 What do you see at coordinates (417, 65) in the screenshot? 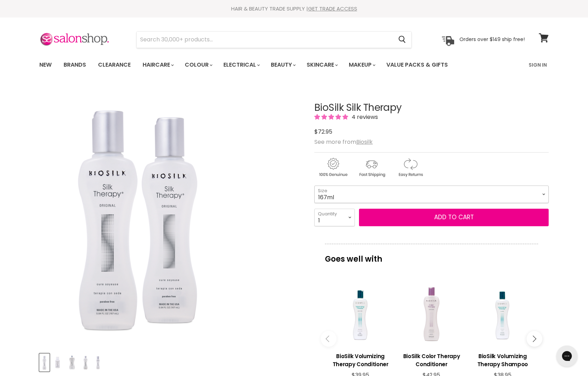
I see `a: Value Packs & Gifts` at bounding box center [417, 65].